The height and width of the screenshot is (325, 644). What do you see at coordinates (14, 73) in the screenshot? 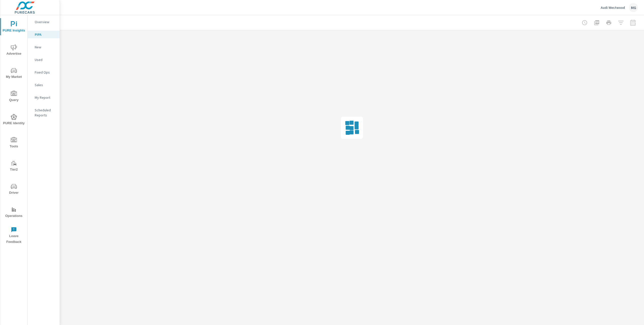
I see `span: My Market` at bounding box center [14, 73].